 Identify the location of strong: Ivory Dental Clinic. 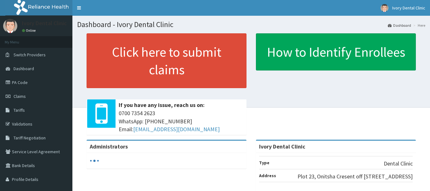
(282, 146).